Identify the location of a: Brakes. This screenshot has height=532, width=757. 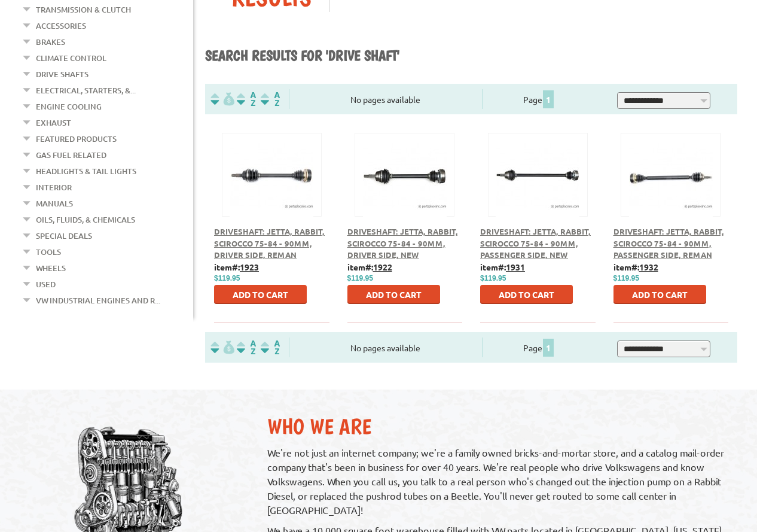
(50, 42).